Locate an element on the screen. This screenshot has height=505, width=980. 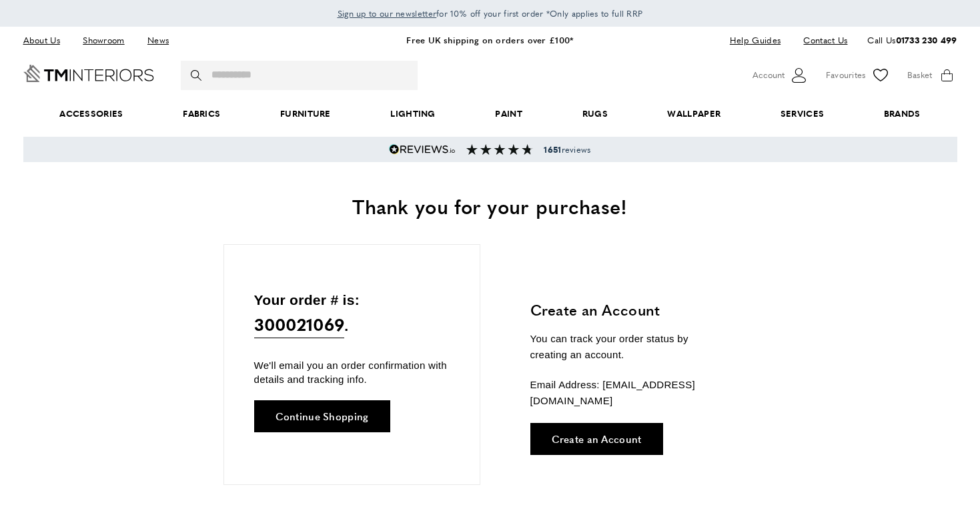
a: Services is located at coordinates (801, 113).